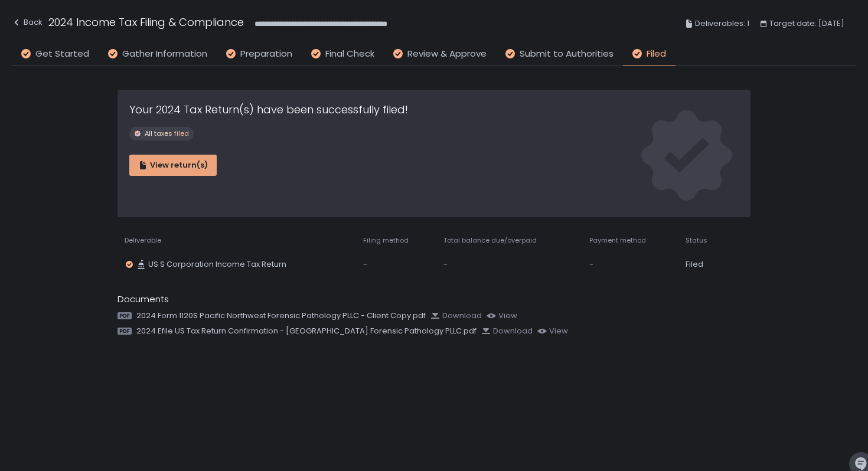 Image resolution: width=868 pixels, height=471 pixels. Describe the element at coordinates (269, 109) in the screenshot. I see `h1: Your 2024 Tax Return(s) have been successfully filed!` at that location.